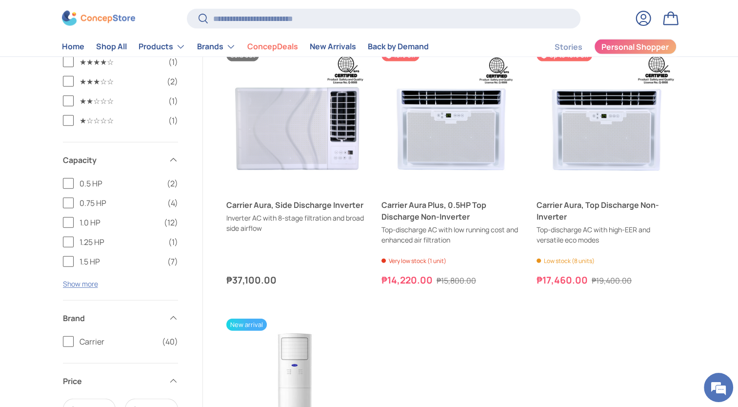 This screenshot has height=407, width=738. Describe the element at coordinates (246, 325) in the screenshot. I see `span: New arrival` at that location.